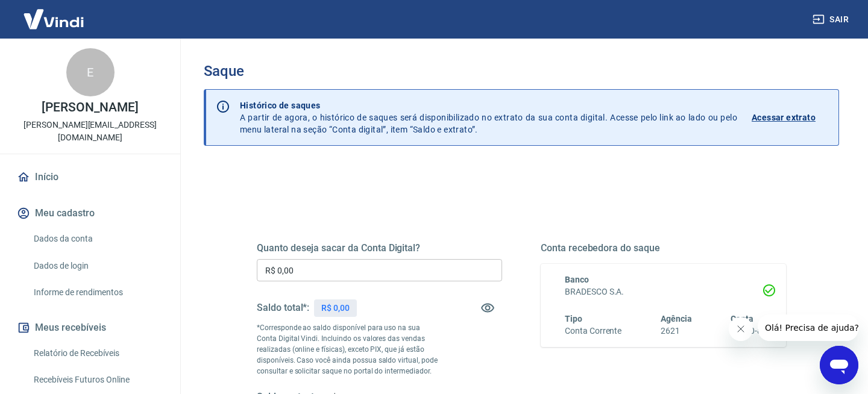  I want to click on p: Acessar extrato, so click(784, 117).